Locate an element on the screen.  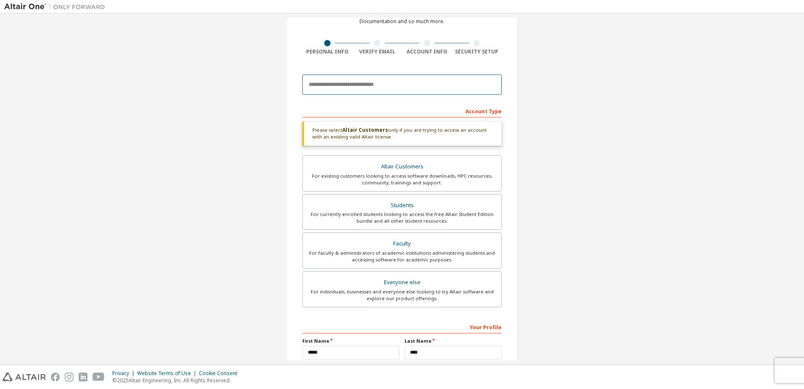
div: Please select only if you are trying to access an account with an existing valid Altair license. is located at coordinates (402, 133).